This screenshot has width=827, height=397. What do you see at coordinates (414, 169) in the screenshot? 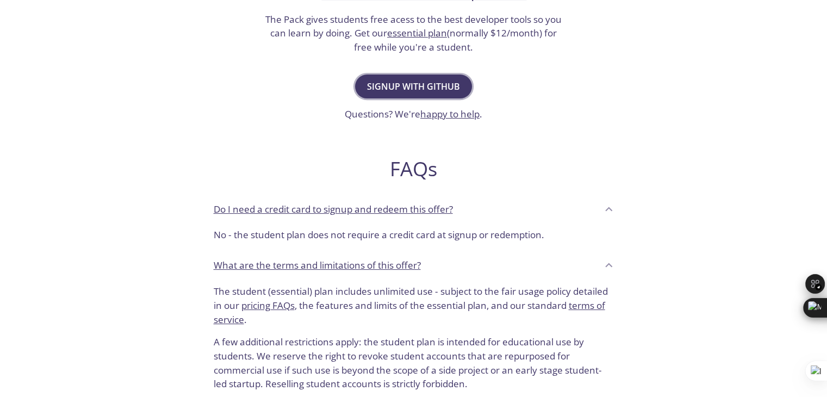
I see `h2: FAQs` at bounding box center [414, 169].